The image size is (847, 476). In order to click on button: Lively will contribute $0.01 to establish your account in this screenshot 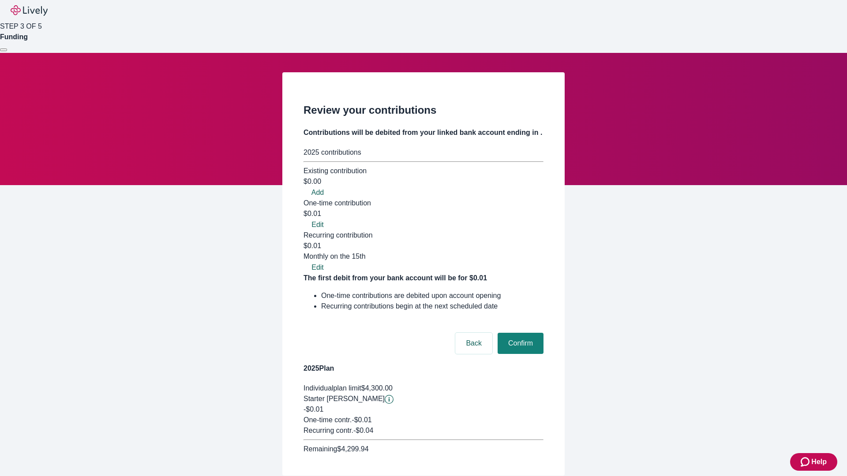, I will do `click(389, 400)`.